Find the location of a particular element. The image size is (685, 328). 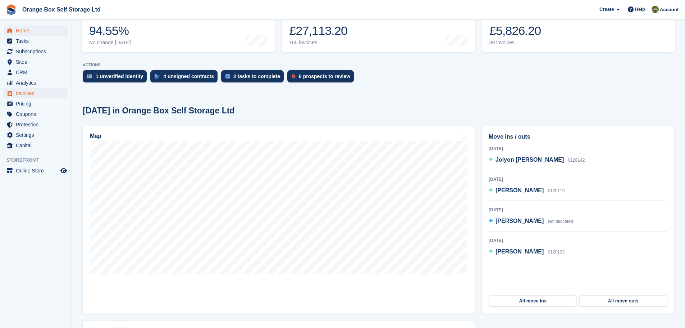

a: 1 unverified identity is located at coordinates (117, 78).